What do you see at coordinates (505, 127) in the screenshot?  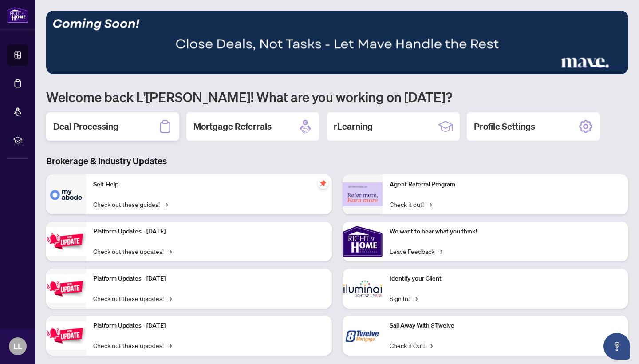 I see `h2: Profile Settings` at bounding box center [505, 127].